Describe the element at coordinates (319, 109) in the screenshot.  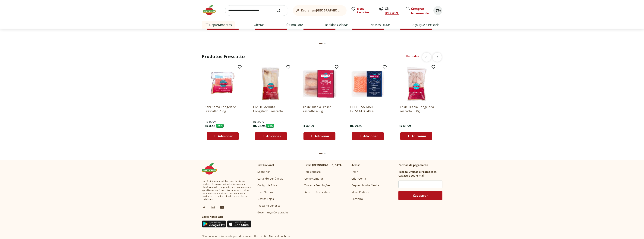
I see `p: Filé de Tilápia Fresco Frescatto 400g` at that location.